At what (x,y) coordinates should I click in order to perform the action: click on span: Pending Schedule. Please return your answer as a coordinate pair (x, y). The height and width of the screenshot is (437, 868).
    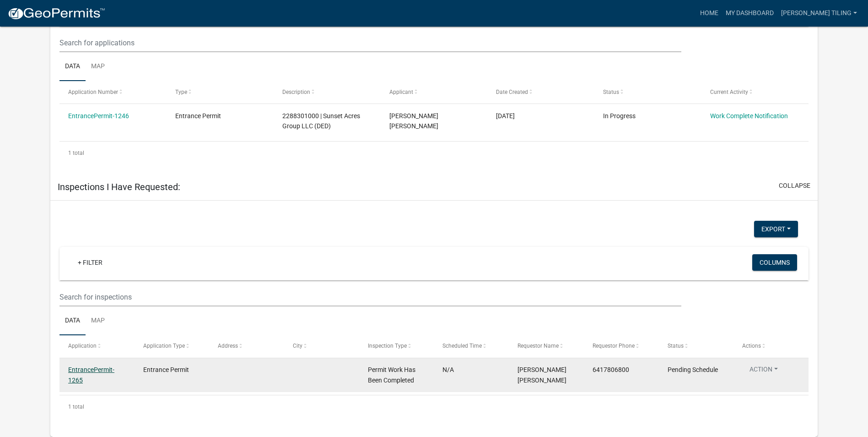
    Looking at the image, I should click on (693, 369).